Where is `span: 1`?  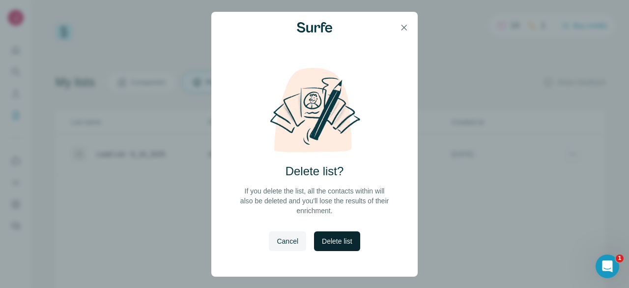 span: 1 is located at coordinates (620, 258).